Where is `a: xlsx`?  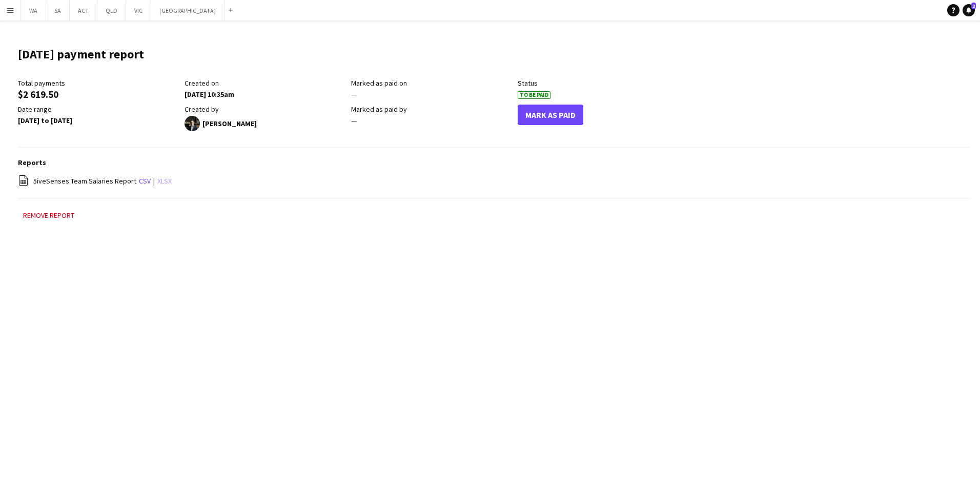 a: xlsx is located at coordinates (164, 181).